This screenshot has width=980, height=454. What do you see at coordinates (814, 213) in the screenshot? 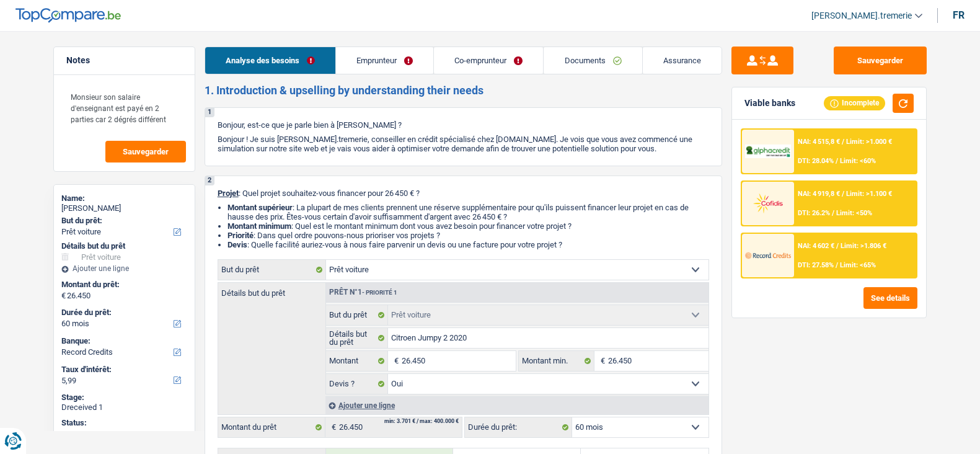
I see `span: DTI: 26.2%` at bounding box center [814, 213].